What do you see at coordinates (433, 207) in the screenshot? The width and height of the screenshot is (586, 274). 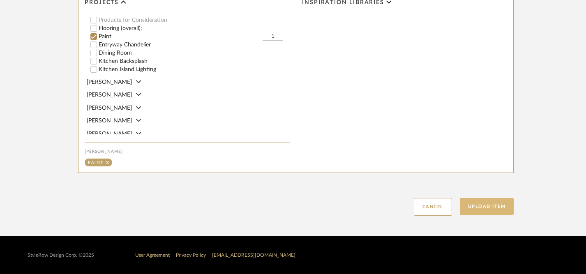 I see `button: Cancel` at bounding box center [433, 207].